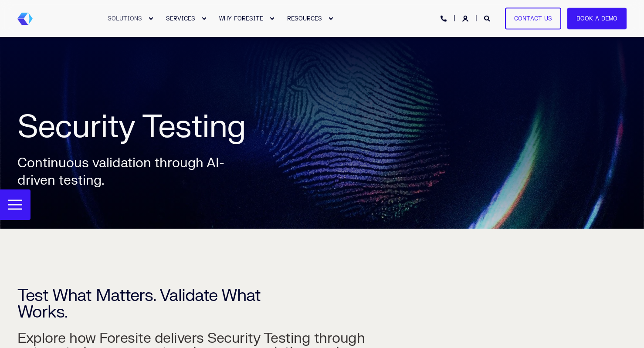 The image size is (644, 348). Describe the element at coordinates (331, 19) in the screenshot. I see `div: Expand RESOURCES` at that location.